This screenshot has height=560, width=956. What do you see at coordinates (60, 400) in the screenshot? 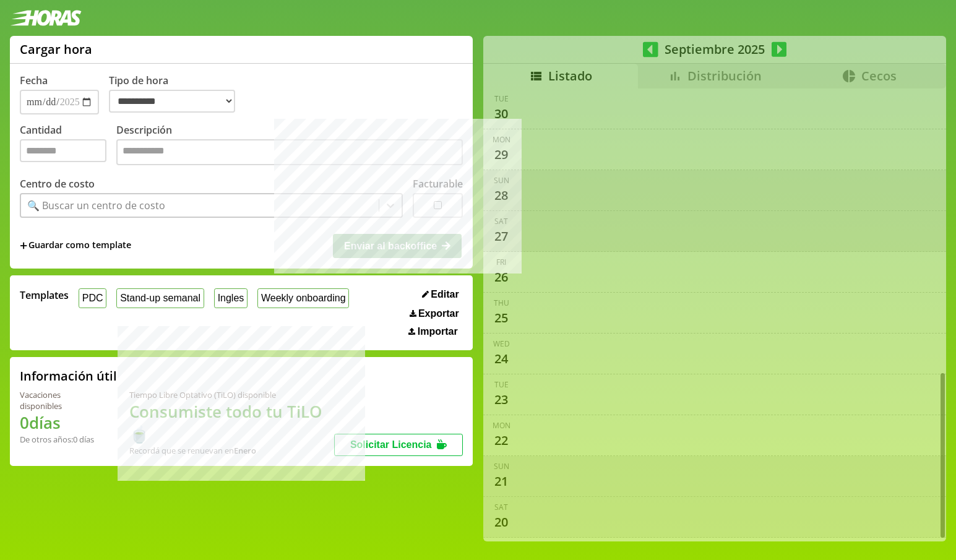
I see `div: Vacaciones disponibles` at bounding box center [60, 400].